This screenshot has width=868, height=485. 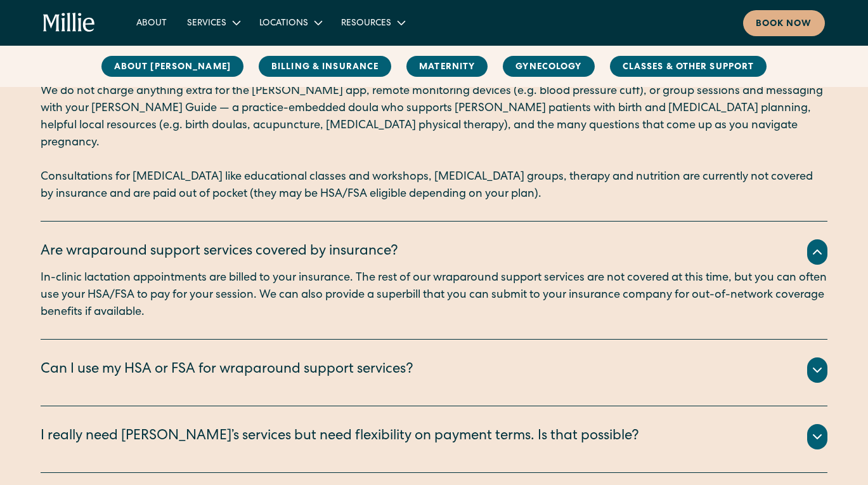 I want to click on p: In-clinic lactation appointments are billed to your insurance. The rest of our wraparound support..., so click(x=434, y=295).